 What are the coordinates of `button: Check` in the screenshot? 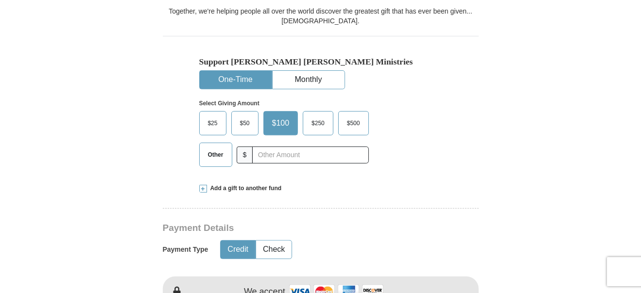 It's located at (273, 250).